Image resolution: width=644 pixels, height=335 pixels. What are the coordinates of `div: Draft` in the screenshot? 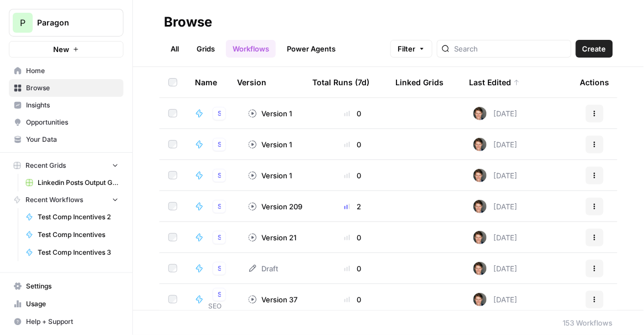 It's located at (263, 268).